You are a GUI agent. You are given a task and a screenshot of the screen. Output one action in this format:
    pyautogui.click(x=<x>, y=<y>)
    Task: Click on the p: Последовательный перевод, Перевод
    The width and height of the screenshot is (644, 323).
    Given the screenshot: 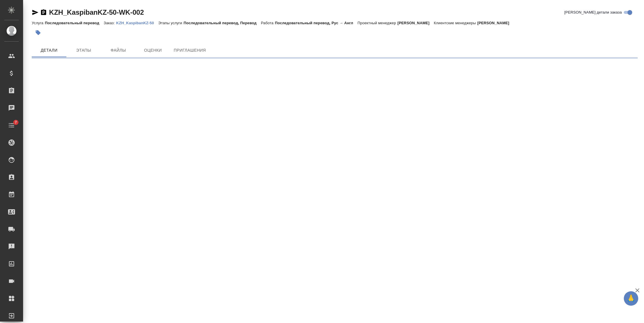 What is the action you would take?
    pyautogui.click(x=222, y=23)
    